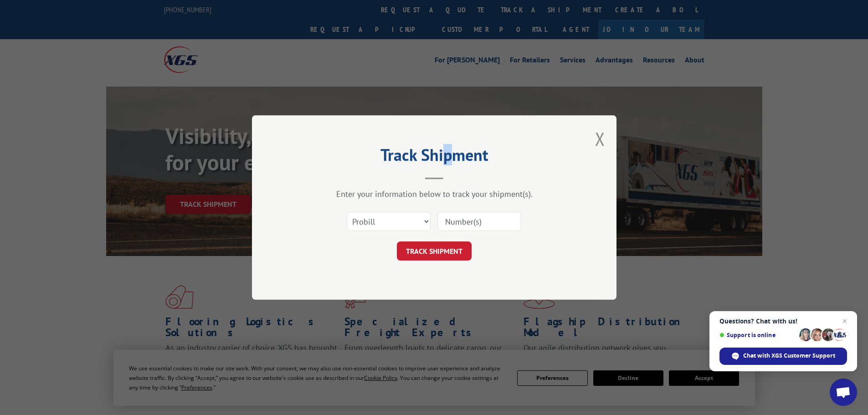 The image size is (868, 415). What do you see at coordinates (434, 193) in the screenshot?
I see `div: Enter your information below to track your shipment(s).` at bounding box center [434, 193].